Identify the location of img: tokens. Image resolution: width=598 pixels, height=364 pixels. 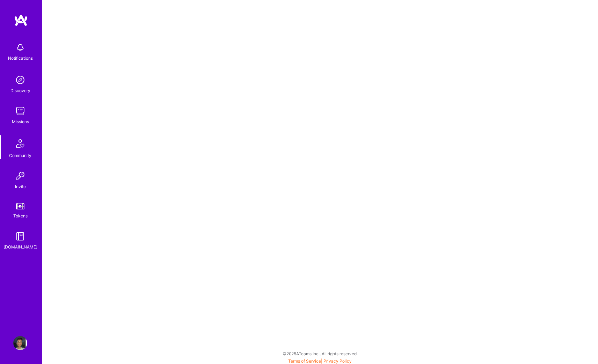
(20, 206).